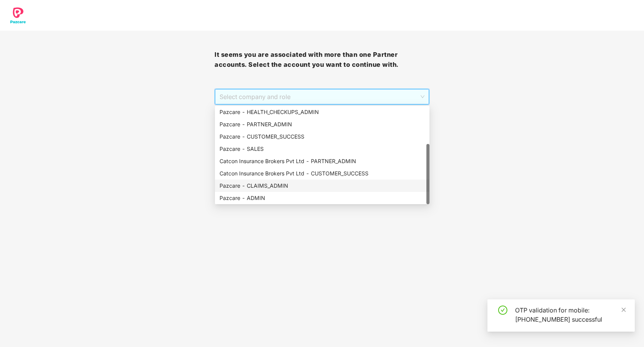  Describe the element at coordinates (503, 310) in the screenshot. I see `span: check-circle` at that location.